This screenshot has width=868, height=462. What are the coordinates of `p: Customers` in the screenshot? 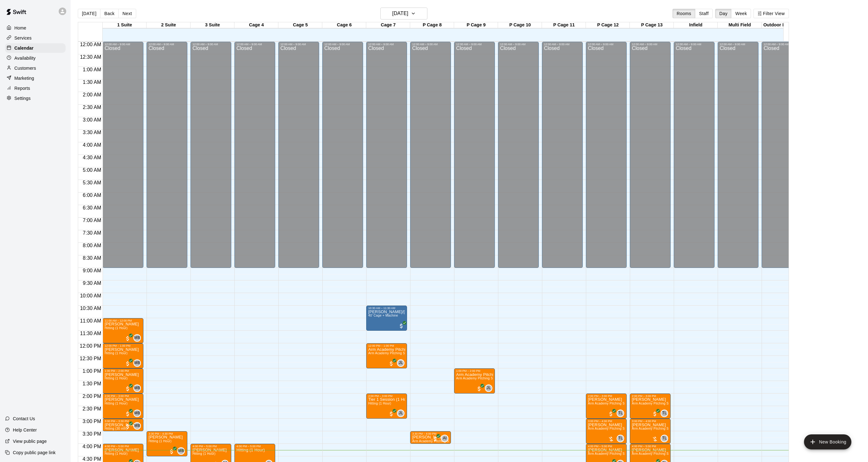 It's located at (25, 68).